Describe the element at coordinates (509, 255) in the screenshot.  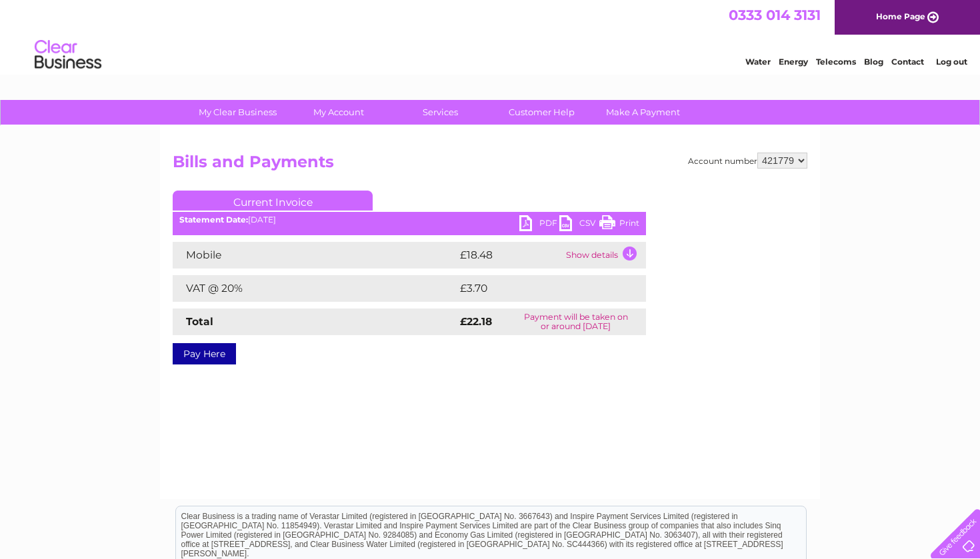
I see `td: £18.48` at that location.